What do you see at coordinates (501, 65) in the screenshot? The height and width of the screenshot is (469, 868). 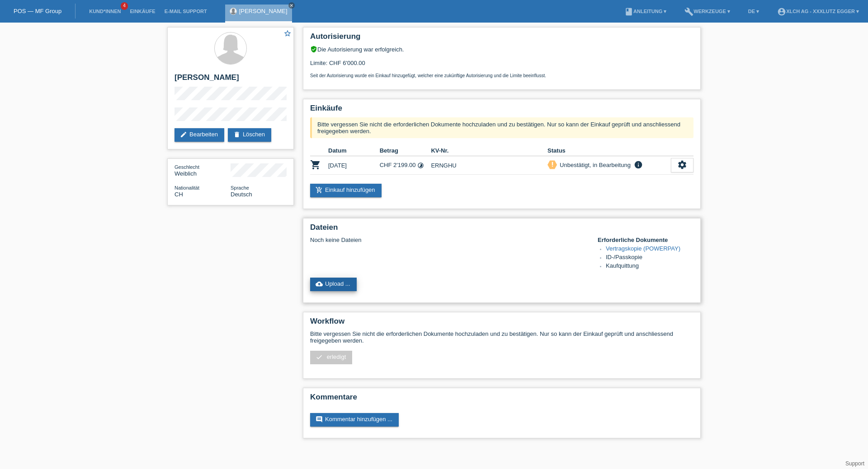 I see `div: Limite: CHF 6'000.00` at bounding box center [501, 65].